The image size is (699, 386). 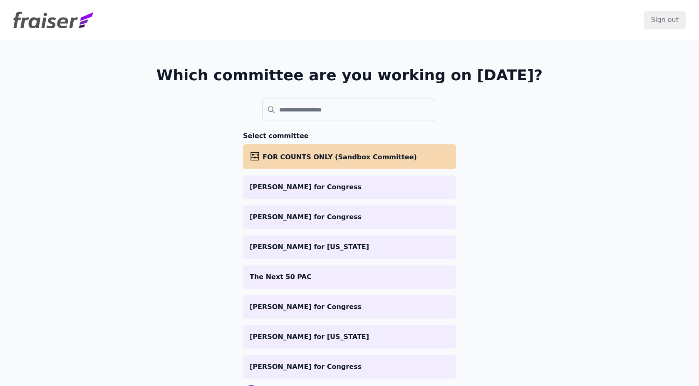 I want to click on p: The Next 50 PAC, so click(x=350, y=277).